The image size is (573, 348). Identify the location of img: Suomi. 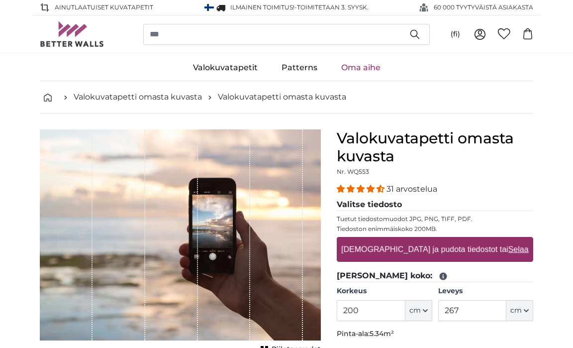
(209, 7).